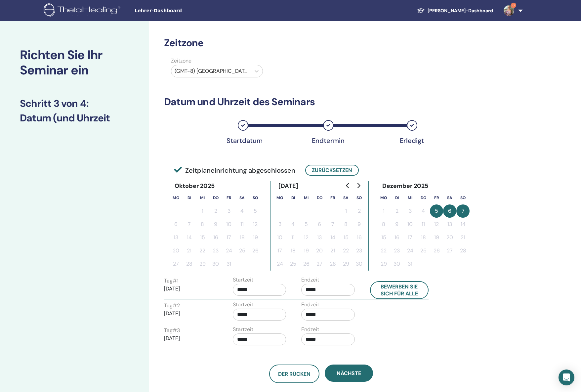  What do you see at coordinates (172, 330) in the screenshot?
I see `label: Tag # 3` at bounding box center [172, 330].